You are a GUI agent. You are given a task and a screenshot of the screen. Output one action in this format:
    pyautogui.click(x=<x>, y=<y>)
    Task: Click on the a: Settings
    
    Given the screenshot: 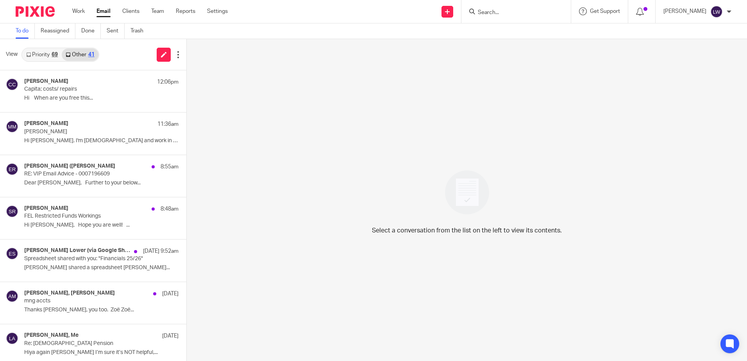 What is the action you would take?
    pyautogui.click(x=217, y=11)
    